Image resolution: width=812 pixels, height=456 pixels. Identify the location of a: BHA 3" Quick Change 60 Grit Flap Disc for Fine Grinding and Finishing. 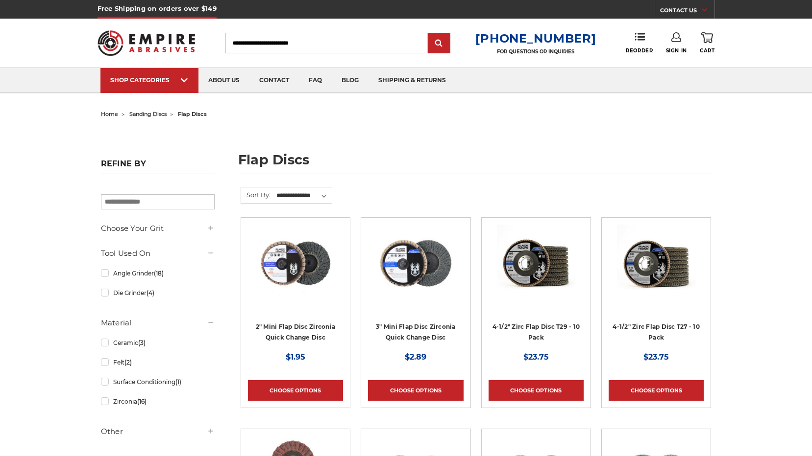
(415, 272).